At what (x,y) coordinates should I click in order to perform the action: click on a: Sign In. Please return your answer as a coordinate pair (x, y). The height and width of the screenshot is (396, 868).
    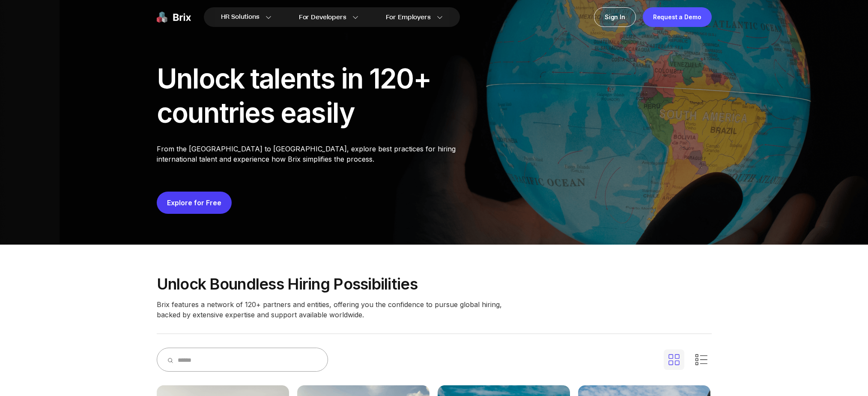
    Looking at the image, I should click on (615, 17).